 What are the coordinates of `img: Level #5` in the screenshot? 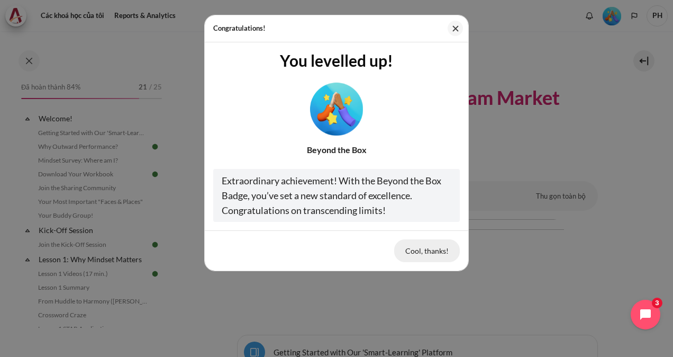 It's located at (336, 108).